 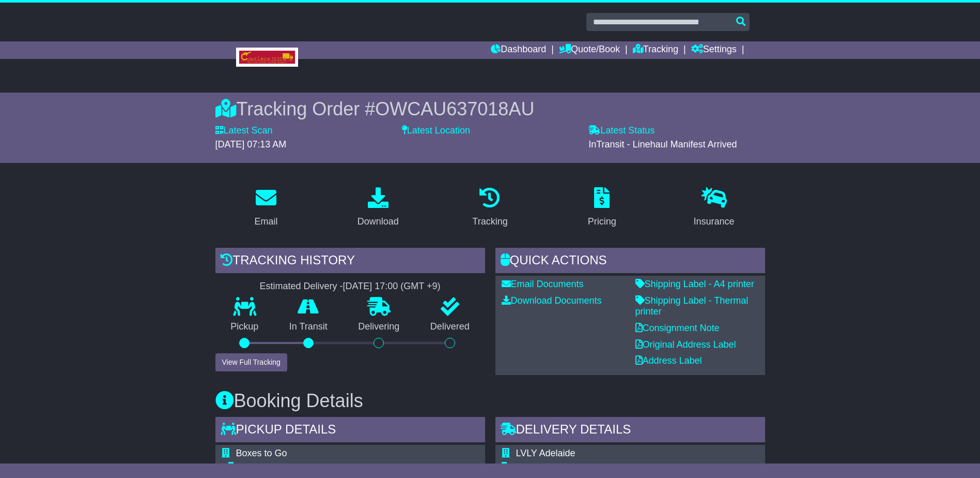 I want to click on div: Pickup, so click(x=315, y=468).